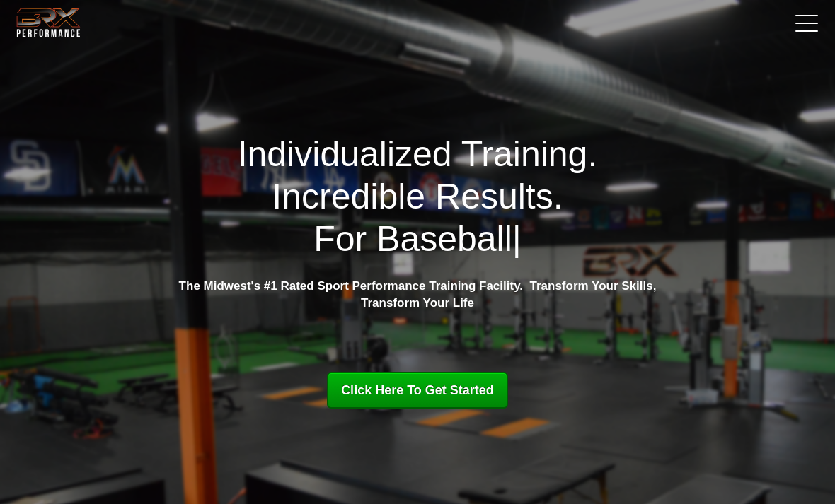 Image resolution: width=835 pixels, height=504 pixels. Describe the element at coordinates (800, 470) in the screenshot. I see `div: Chat Widget` at that location.